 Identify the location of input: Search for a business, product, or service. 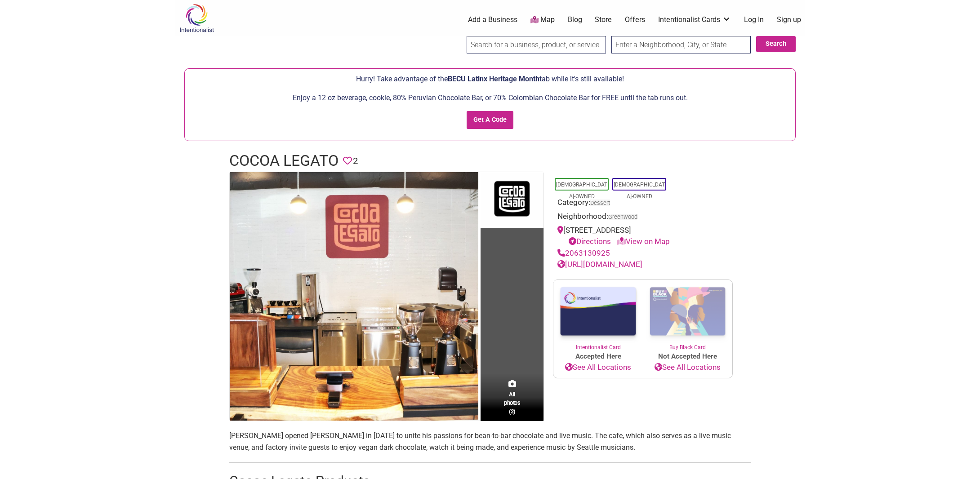
(536, 45).